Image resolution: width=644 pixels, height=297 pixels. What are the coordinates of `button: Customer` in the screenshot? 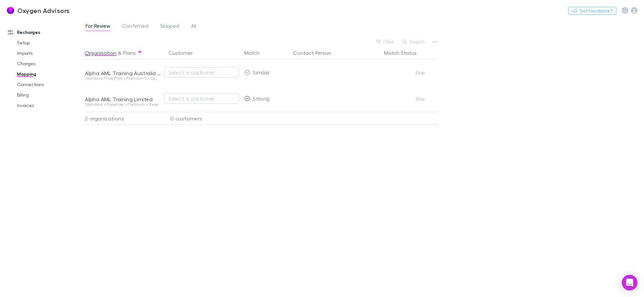 It's located at (185, 53).